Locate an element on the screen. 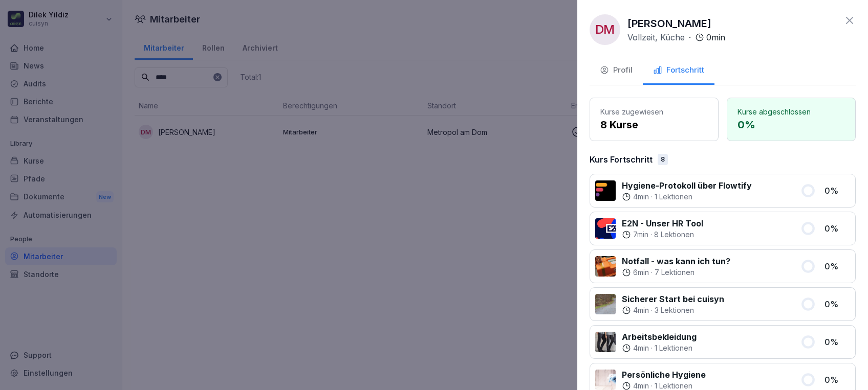 The image size is (868, 390). p: 0 min is located at coordinates (715, 37).